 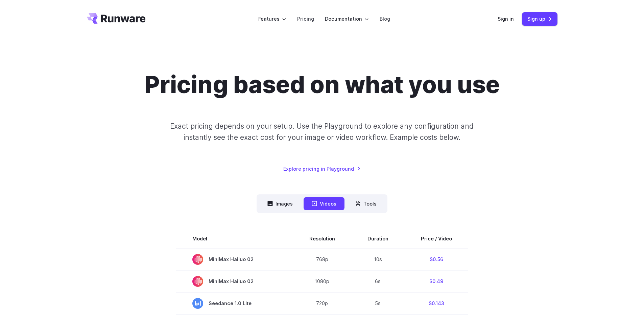 I want to click on td: $0.56, so click(x=437, y=259).